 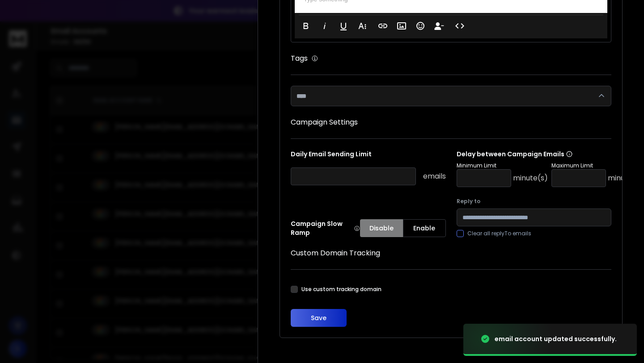 I want to click on button: Enable, so click(x=424, y=228).